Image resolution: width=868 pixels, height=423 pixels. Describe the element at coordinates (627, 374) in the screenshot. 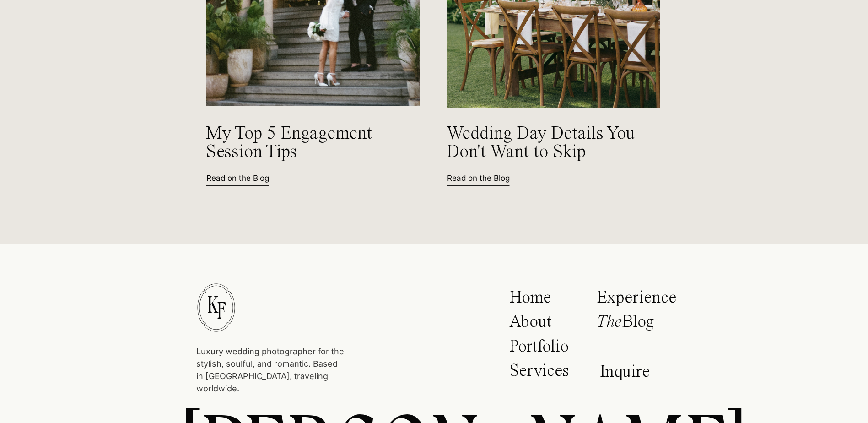

I see `a: Inquire` at that location.